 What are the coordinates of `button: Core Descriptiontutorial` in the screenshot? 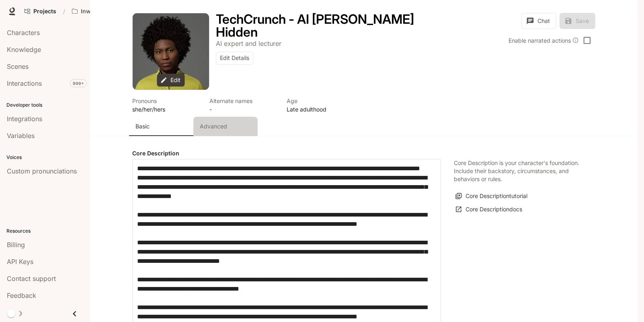 It's located at (492, 196).